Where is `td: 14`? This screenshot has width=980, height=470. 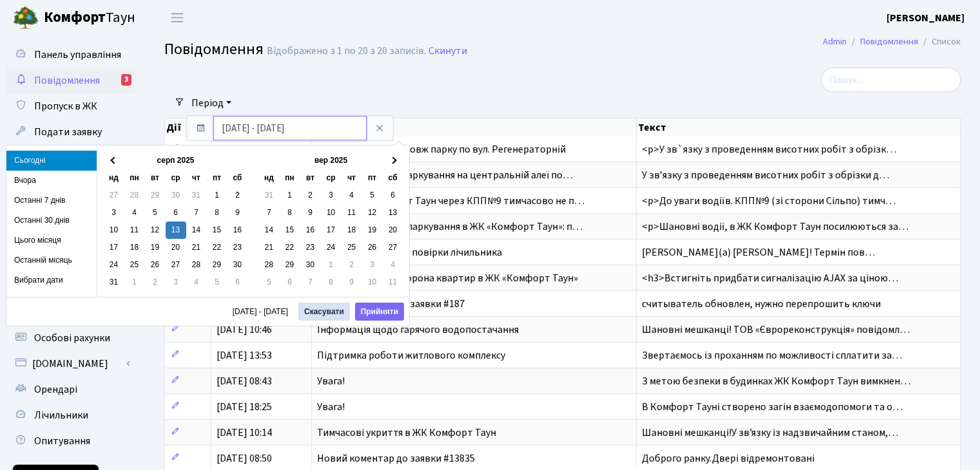
td: 14 is located at coordinates (196, 230).